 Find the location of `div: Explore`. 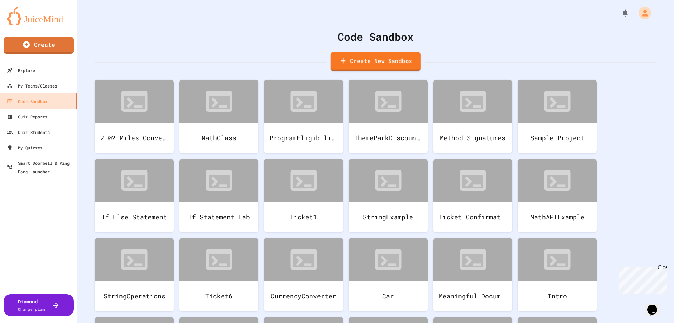

div: Explore is located at coordinates (21, 70).